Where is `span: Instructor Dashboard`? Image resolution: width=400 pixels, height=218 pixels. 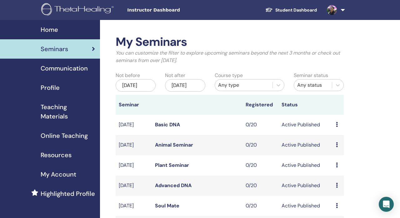
span: Instructor Dashboard is located at coordinates (174, 10).